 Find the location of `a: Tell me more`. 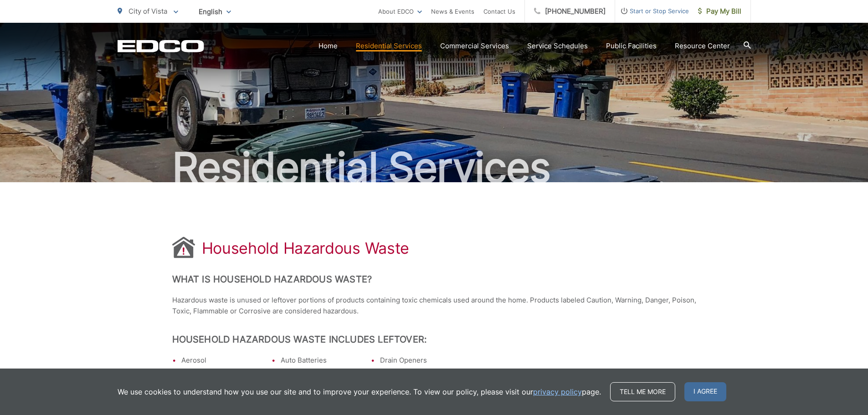

a: Tell me more is located at coordinates (643, 393).